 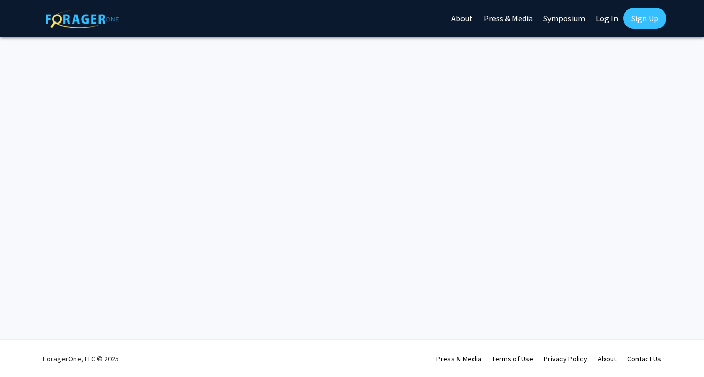 What do you see at coordinates (459, 359) in the screenshot?
I see `a: Press & Media` at bounding box center [459, 359].